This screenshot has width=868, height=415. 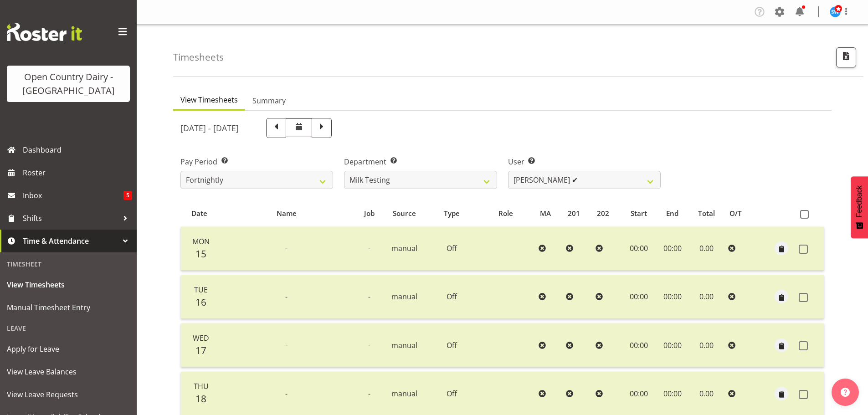 I want to click on span: 16, so click(x=201, y=302).